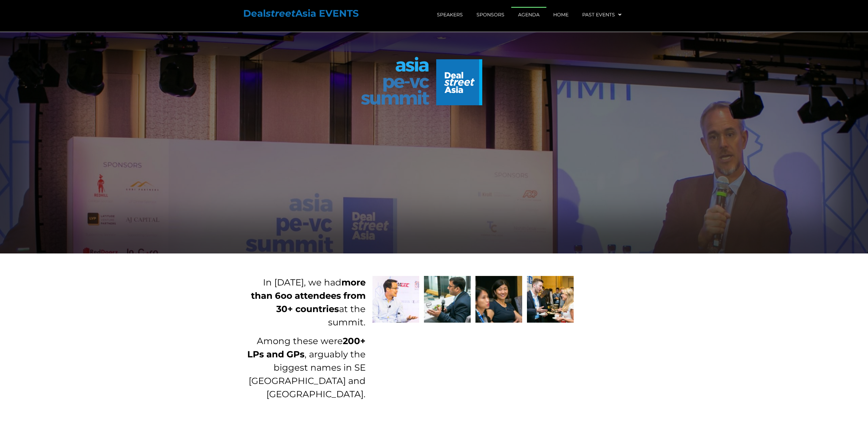  What do you see at coordinates (449, 15) in the screenshot?
I see `a: Speakers` at bounding box center [449, 15].